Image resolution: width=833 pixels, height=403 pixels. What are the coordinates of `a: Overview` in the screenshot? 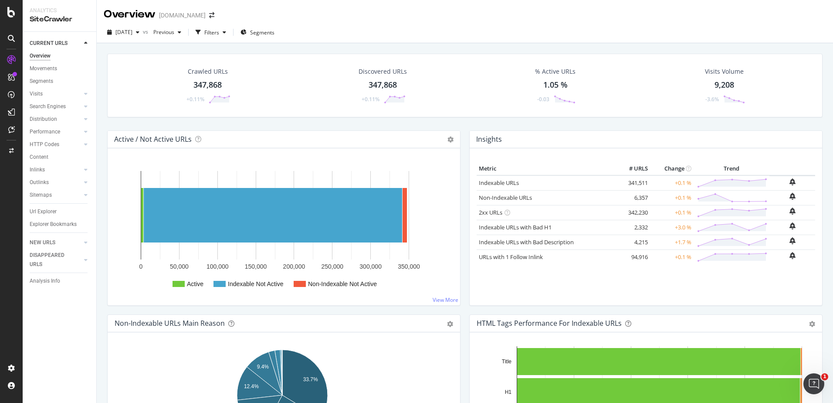 It's located at (60, 56).